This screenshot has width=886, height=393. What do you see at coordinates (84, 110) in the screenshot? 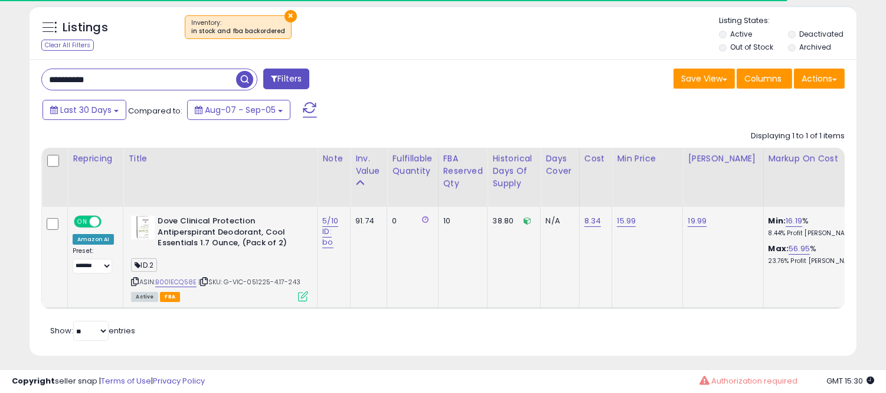
I see `button: Last 30 Days` at bounding box center [84, 110].